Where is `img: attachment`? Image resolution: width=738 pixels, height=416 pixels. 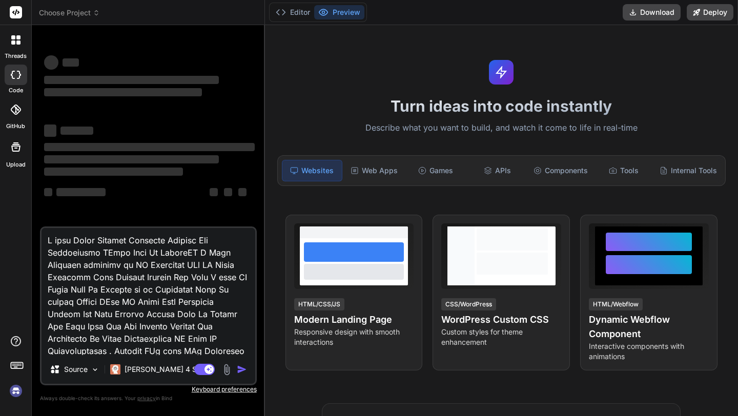
img: attachment is located at coordinates (227, 370).